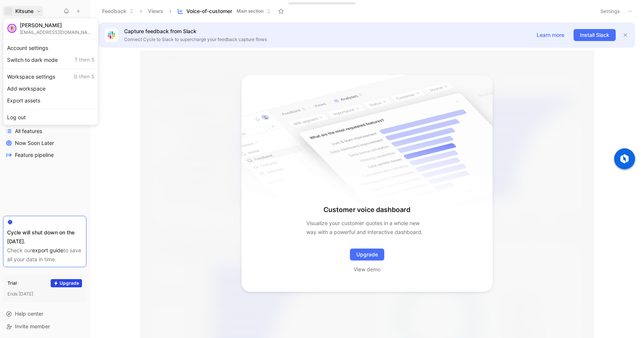 This screenshot has height=338, width=644. What do you see at coordinates (51, 77) in the screenshot?
I see `div: Workspace settings` at bounding box center [51, 77].